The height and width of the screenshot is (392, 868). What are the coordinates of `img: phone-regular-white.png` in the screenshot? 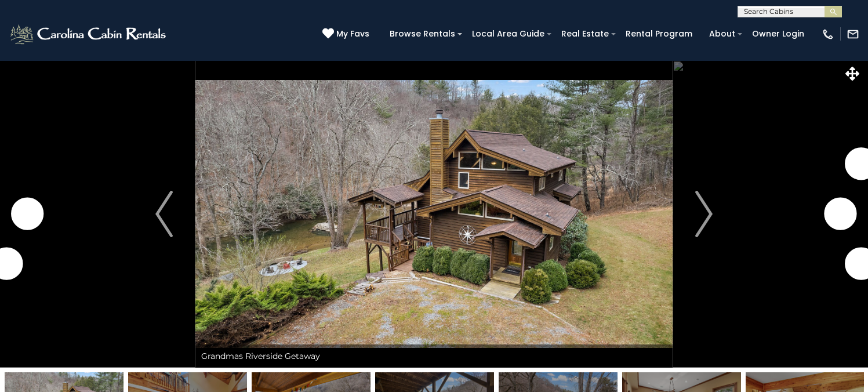 It's located at (828, 34).